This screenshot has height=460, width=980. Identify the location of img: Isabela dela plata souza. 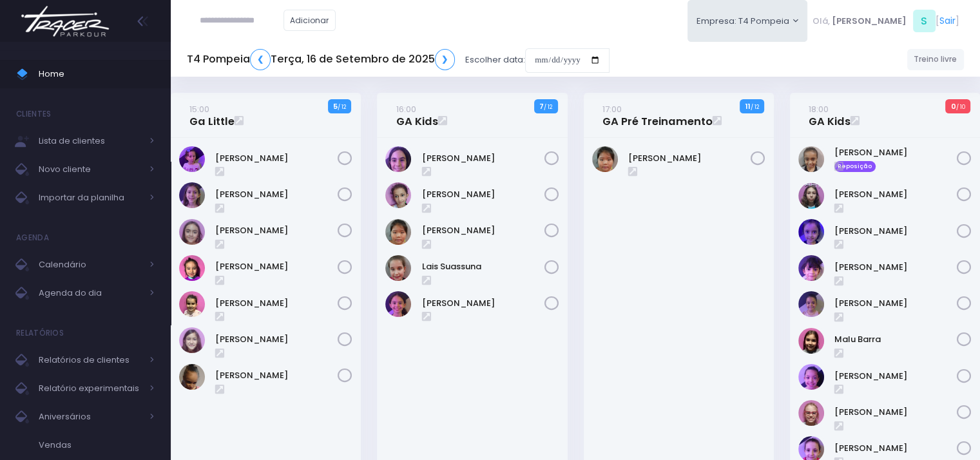
(812, 268).